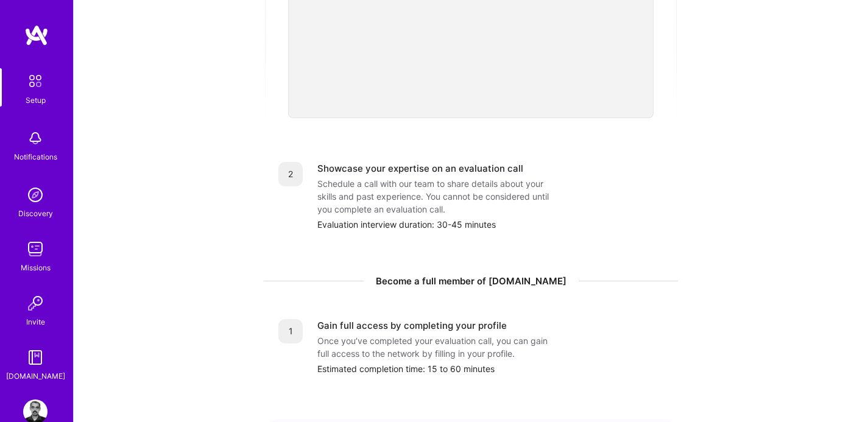  What do you see at coordinates (35, 321) in the screenshot?
I see `div: Invite` at bounding box center [35, 321].